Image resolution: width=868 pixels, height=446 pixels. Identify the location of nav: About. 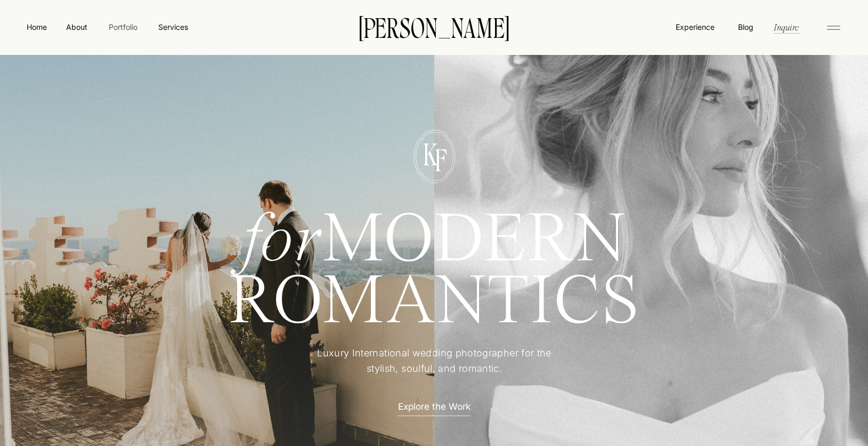
(76, 27).